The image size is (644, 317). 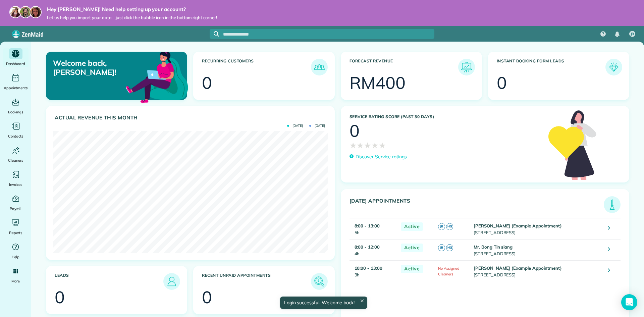 What do you see at coordinates (16, 136) in the screenshot?
I see `span: Contacts` at bounding box center [16, 136].